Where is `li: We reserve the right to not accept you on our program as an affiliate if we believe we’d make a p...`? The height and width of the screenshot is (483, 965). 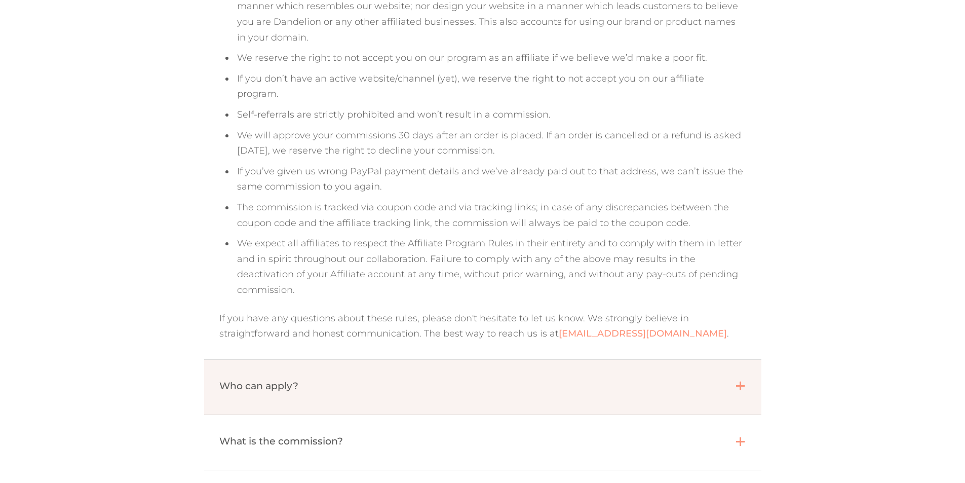 li: We reserve the right to not accept you on our program as an affiliate if we believe we’d make a p... is located at coordinates (490, 58).